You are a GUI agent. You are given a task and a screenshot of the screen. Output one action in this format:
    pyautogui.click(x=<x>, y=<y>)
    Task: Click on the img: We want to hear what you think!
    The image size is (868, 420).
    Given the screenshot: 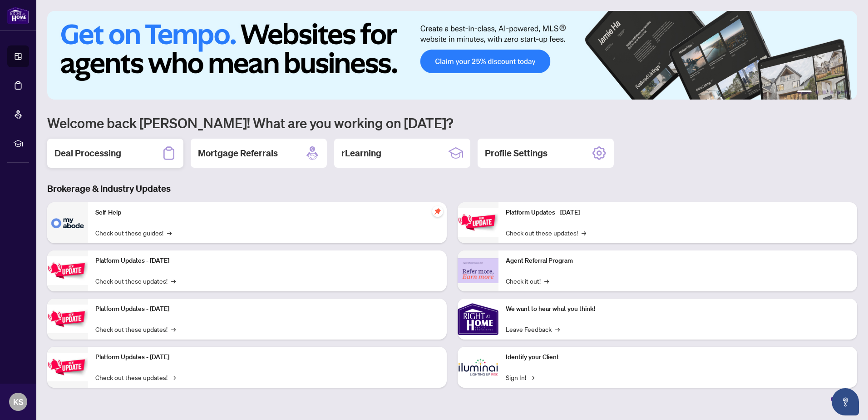 What is the action you would take?
    pyautogui.click(x=478, y=319)
    